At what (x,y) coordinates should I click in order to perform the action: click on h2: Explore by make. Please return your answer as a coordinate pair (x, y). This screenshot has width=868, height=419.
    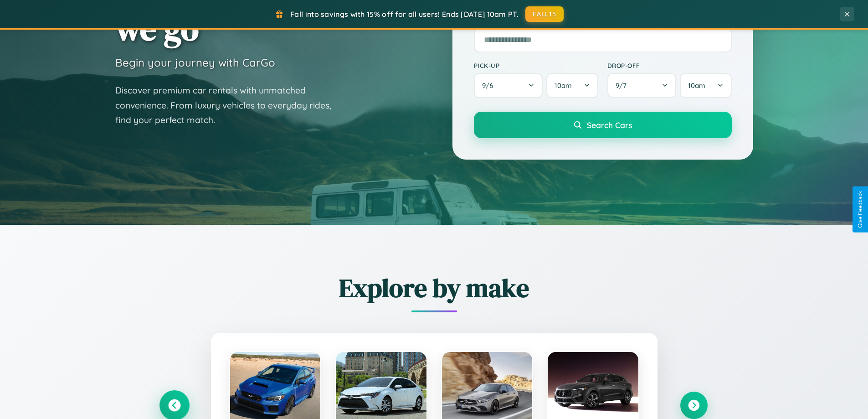
    Looking at the image, I should click on (434, 287).